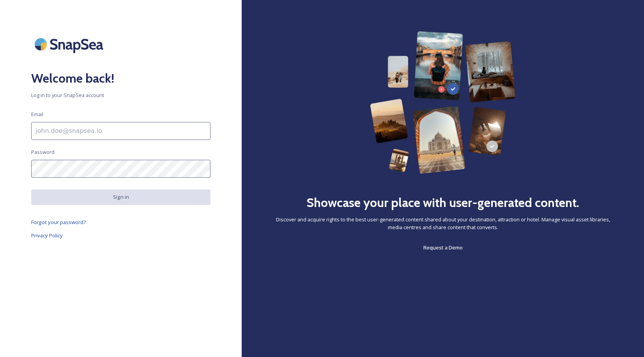 This screenshot has width=644, height=357. What do you see at coordinates (121, 78) in the screenshot?
I see `h2: Welcome back!` at bounding box center [121, 78].